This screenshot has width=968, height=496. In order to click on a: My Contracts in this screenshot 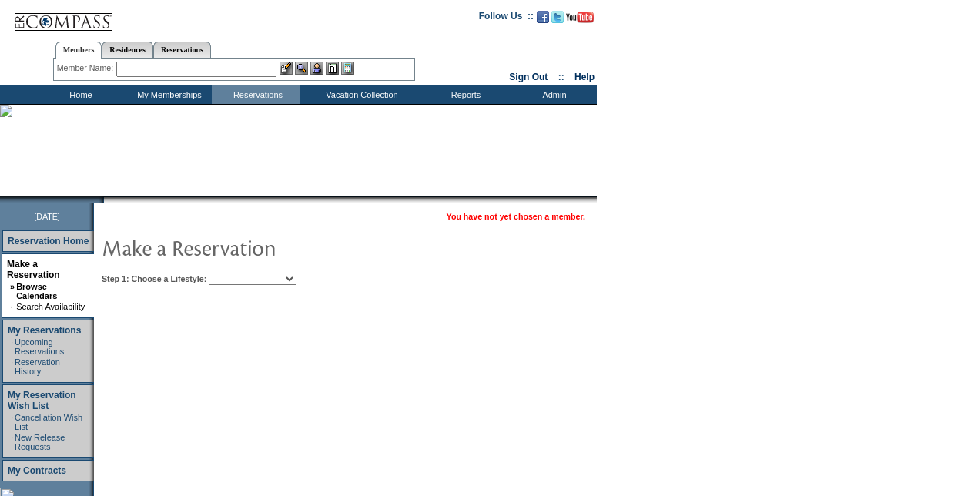, I will do `click(37, 471)`.